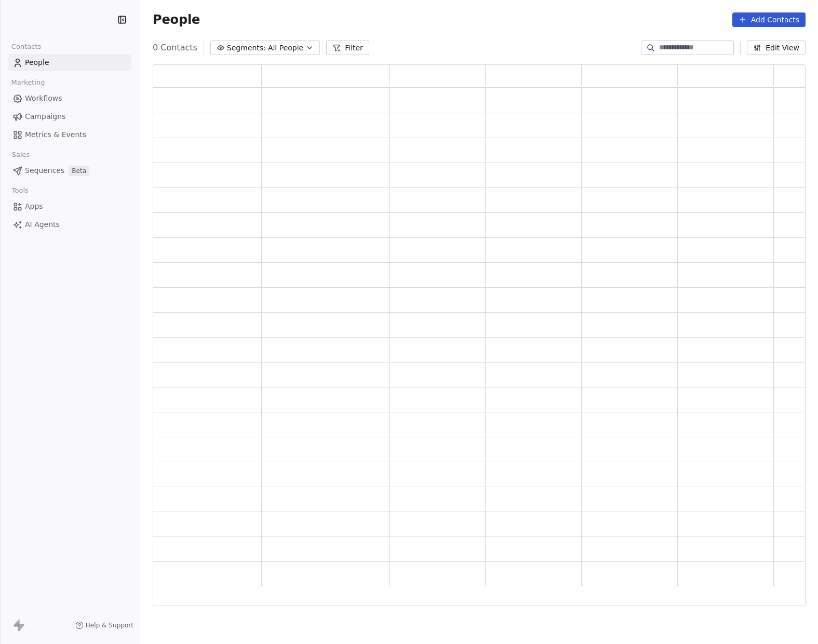 This screenshot has width=818, height=644. Describe the element at coordinates (70, 116) in the screenshot. I see `a: Campaigns` at that location.